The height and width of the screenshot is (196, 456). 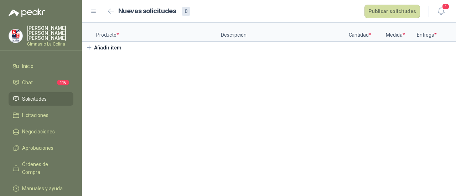 I want to click on img: Logo peakr, so click(x=27, y=13).